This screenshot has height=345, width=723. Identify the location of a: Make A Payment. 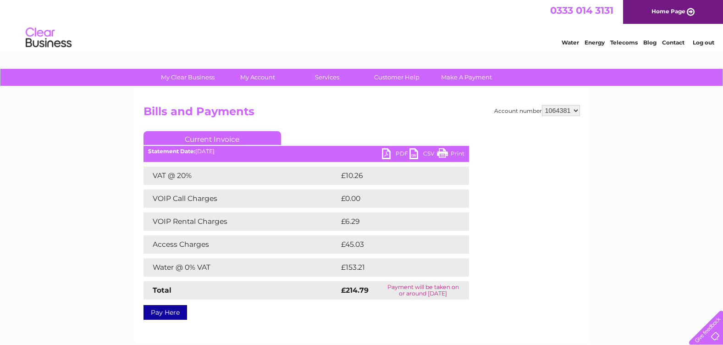
(466, 77).